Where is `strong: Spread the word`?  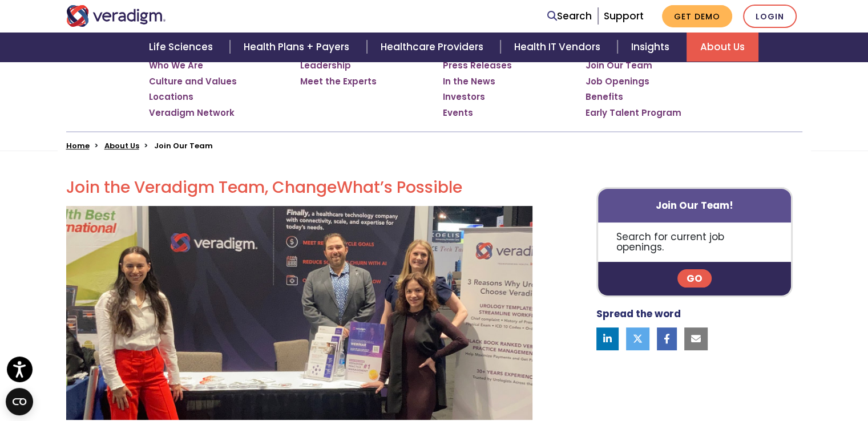 strong: Spread the word is located at coordinates (638, 314).